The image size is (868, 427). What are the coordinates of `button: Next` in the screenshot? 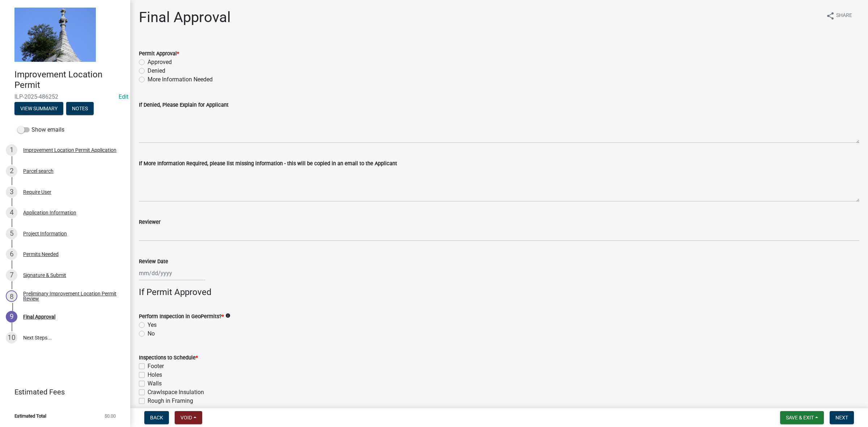 It's located at (842, 418).